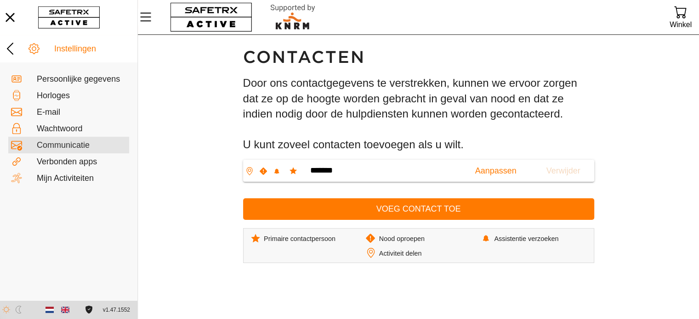 Image resolution: width=699 pixels, height=319 pixels. Describe the element at coordinates (680, 24) in the screenshot. I see `div: Winkel` at that location.